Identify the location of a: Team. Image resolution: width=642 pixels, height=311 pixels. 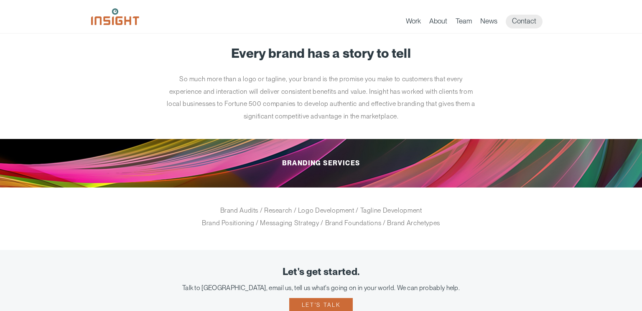
(464, 23).